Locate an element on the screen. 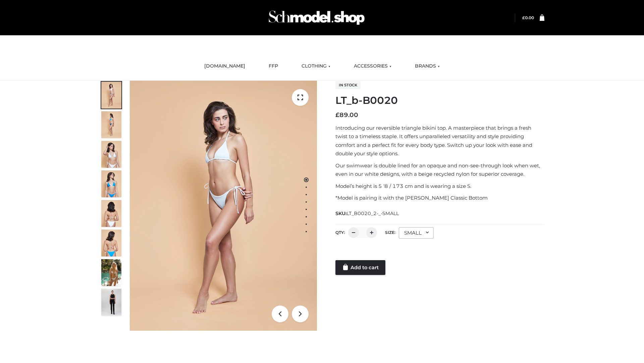 The width and height of the screenshot is (644, 363). img: ArielClassicBikiniTop_CloudNine_AzureSky_OW114ECO_8-scaled.jpg is located at coordinates (112, 243).